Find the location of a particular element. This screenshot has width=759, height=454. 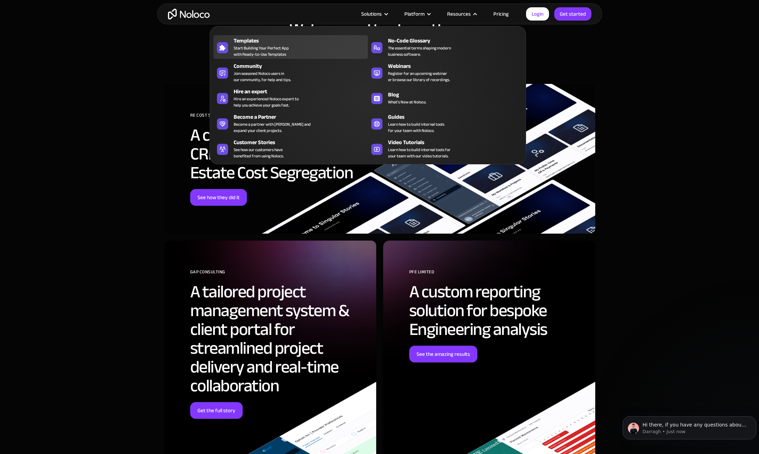

div: PFE Limited is located at coordinates (497, 274).